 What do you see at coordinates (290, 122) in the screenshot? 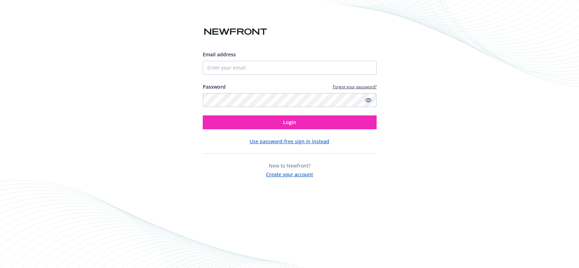
I see `button: Login` at bounding box center [290, 122].